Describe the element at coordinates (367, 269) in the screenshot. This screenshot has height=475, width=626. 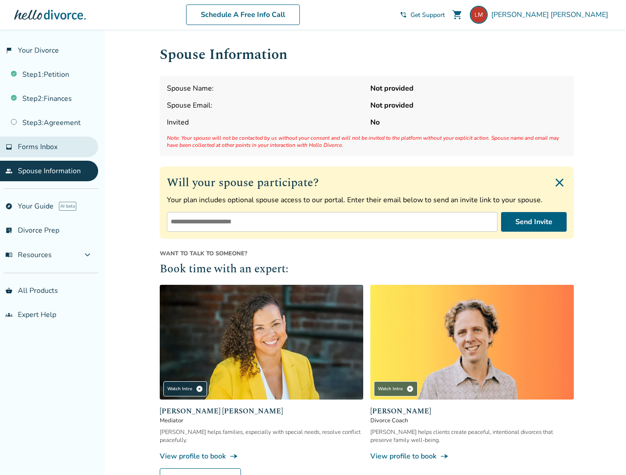
I see `h2: Book time with an expert:` at that location.